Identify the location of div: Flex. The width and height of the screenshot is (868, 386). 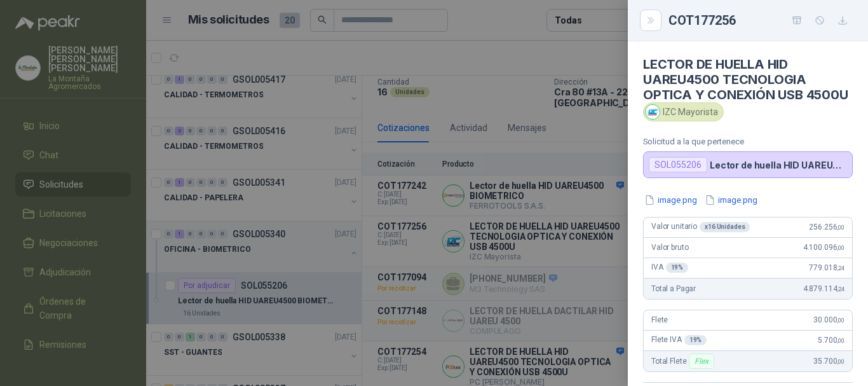
(701, 361).